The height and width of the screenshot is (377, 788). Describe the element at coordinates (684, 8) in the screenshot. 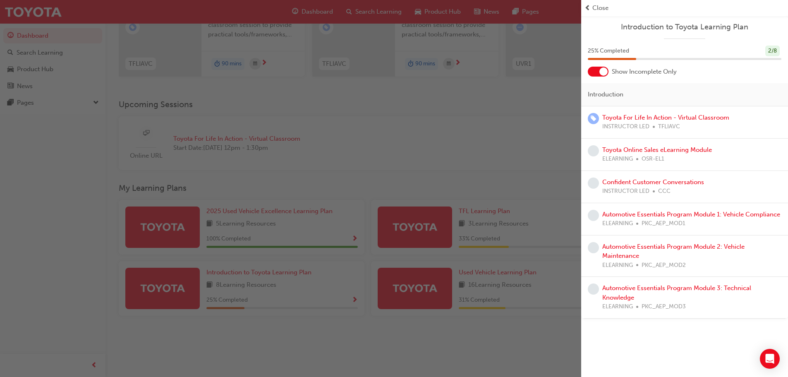

I see `button: prev-iconClose` at that location.